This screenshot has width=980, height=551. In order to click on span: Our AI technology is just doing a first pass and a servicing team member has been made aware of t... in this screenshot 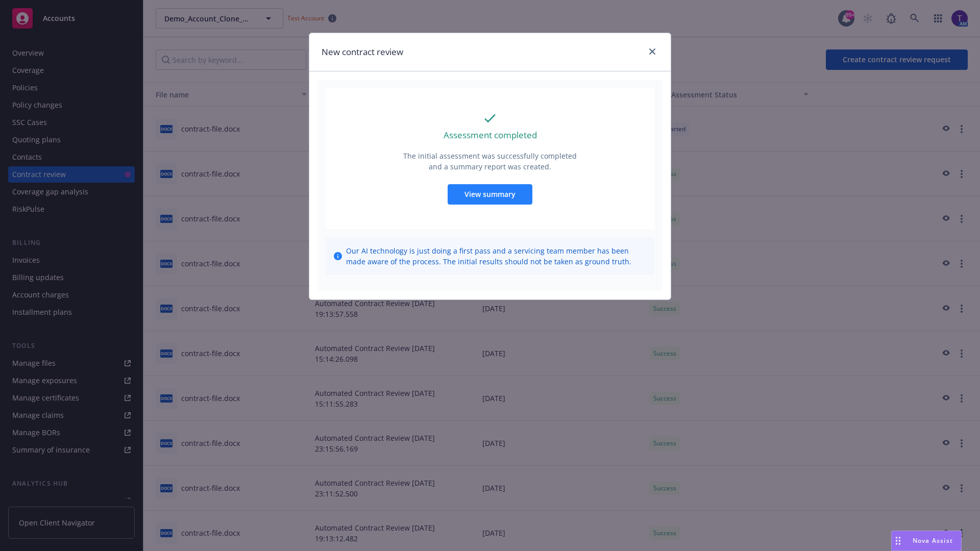, I will do `click(496, 256)`.